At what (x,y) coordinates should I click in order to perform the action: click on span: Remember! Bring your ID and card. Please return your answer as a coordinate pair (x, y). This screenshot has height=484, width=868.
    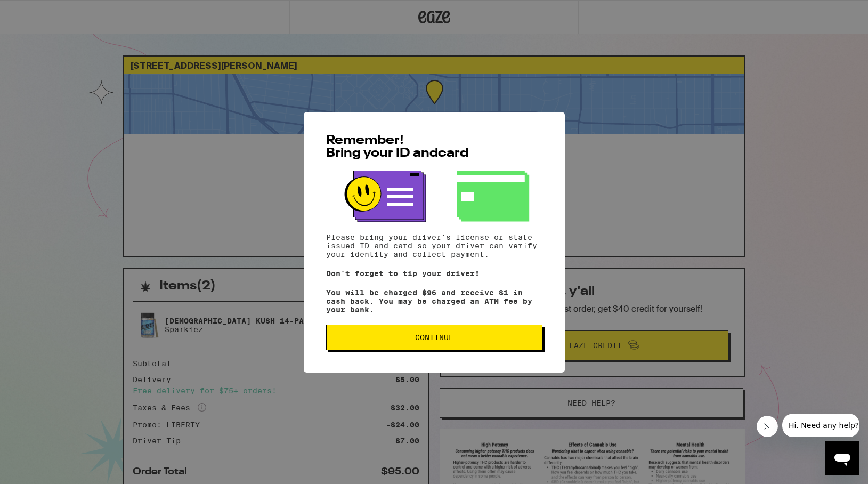
    Looking at the image, I should click on (397, 147).